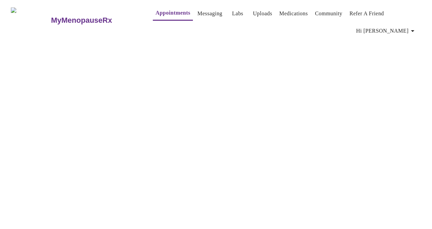 The image size is (432, 229). Describe the element at coordinates (329, 14) in the screenshot. I see `a: Community` at that location.